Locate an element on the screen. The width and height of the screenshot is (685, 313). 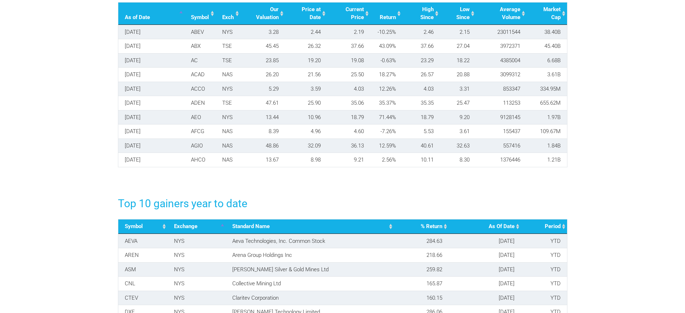
td: 155437 is located at coordinates (501, 131).